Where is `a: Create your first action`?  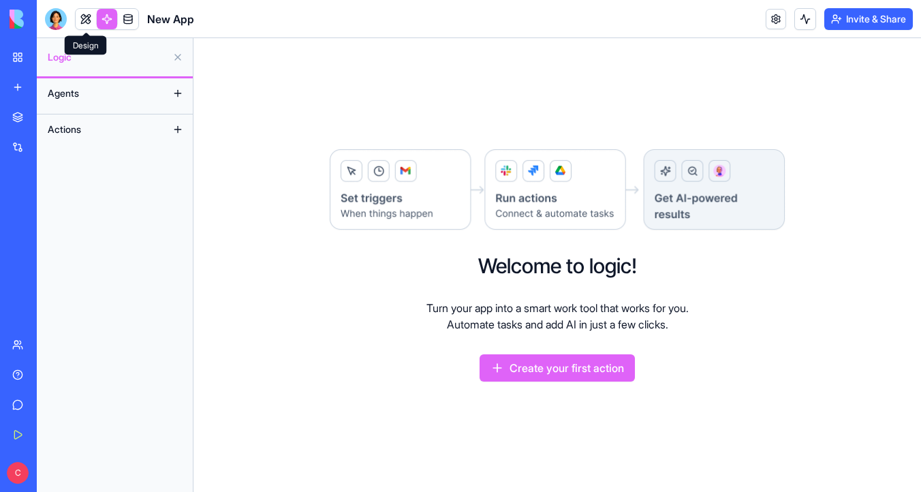
a: Create your first action is located at coordinates (558, 371).